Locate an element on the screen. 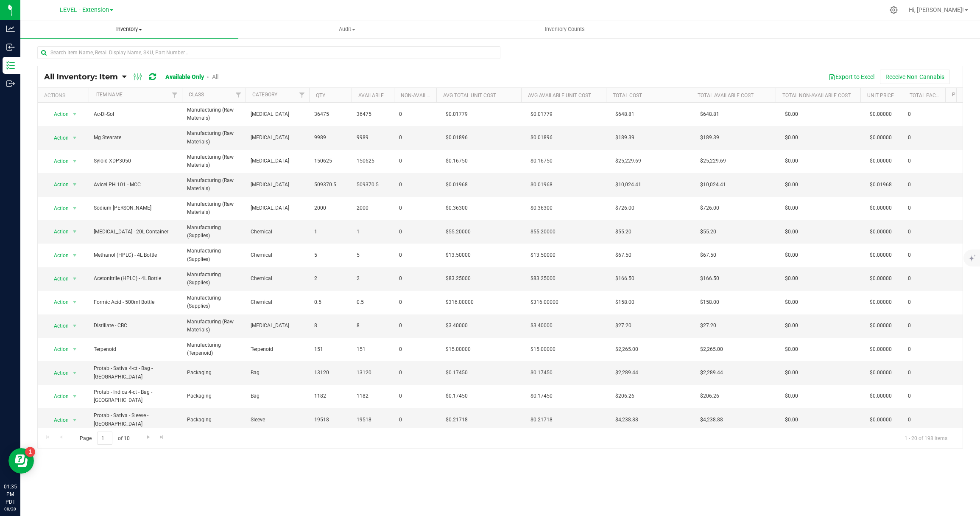 This screenshot has height=516, width=980. a: All is located at coordinates (215, 77).